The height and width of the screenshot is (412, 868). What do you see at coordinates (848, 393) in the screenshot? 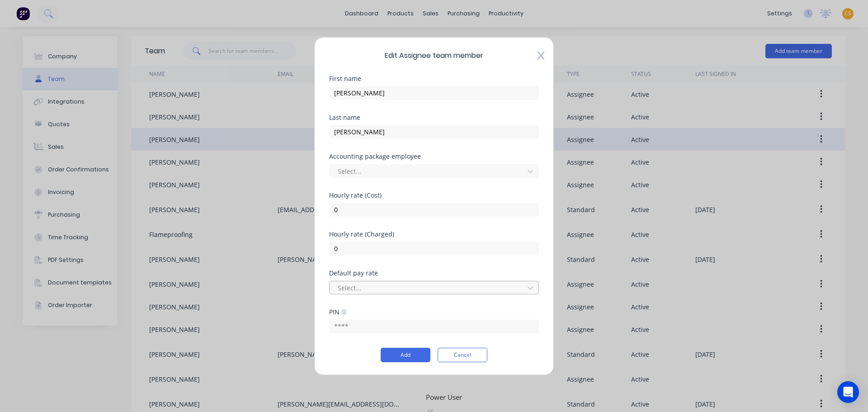
I see `div: Open Intercom Messenger` at bounding box center [848, 393].